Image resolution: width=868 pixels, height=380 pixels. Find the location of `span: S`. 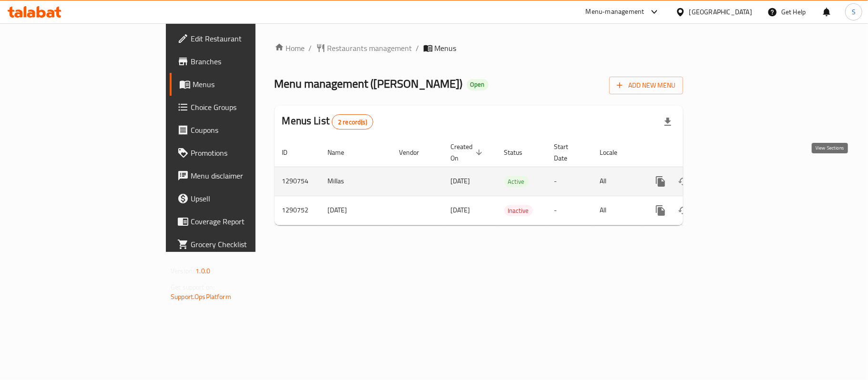

span: S is located at coordinates (854, 12).